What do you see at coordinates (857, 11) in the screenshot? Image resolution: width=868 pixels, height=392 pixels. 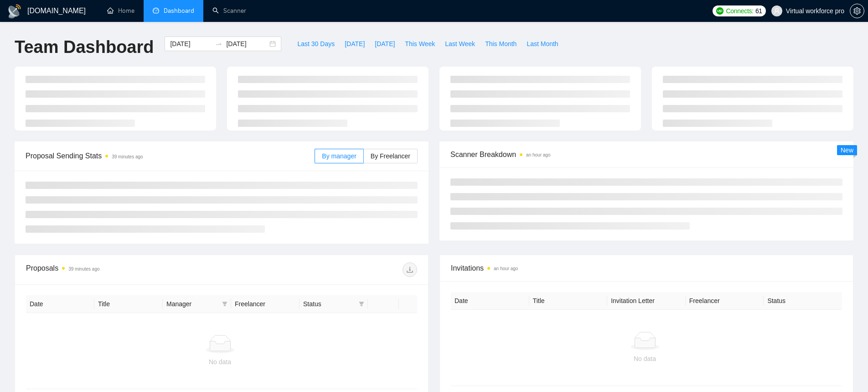 I see `a: setting` at bounding box center [857, 11].